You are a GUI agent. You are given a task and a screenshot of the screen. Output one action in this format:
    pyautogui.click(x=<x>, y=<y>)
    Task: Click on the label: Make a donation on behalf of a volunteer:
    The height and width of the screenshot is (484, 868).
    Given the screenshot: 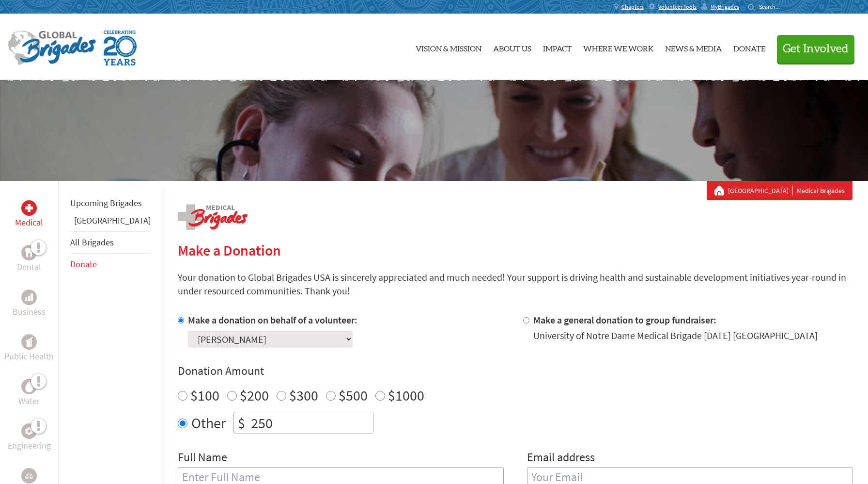 What is the action you would take?
    pyautogui.click(x=272, y=320)
    